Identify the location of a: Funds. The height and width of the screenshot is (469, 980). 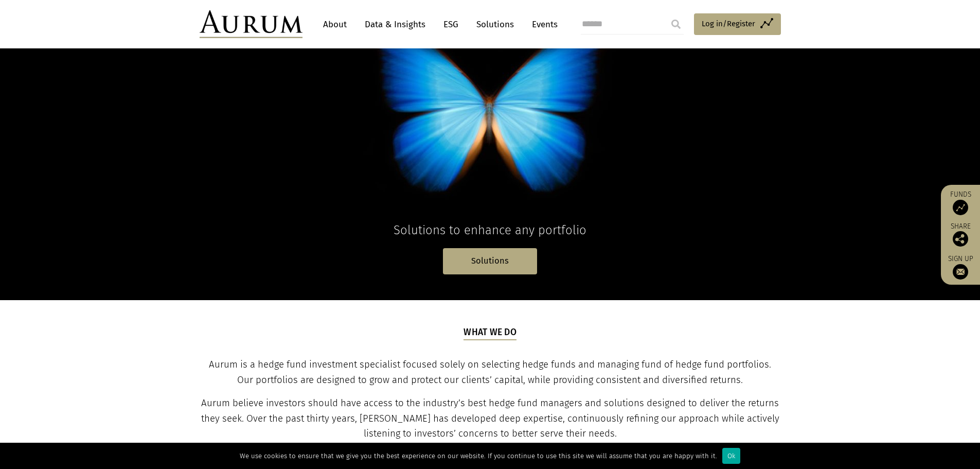
(960, 202).